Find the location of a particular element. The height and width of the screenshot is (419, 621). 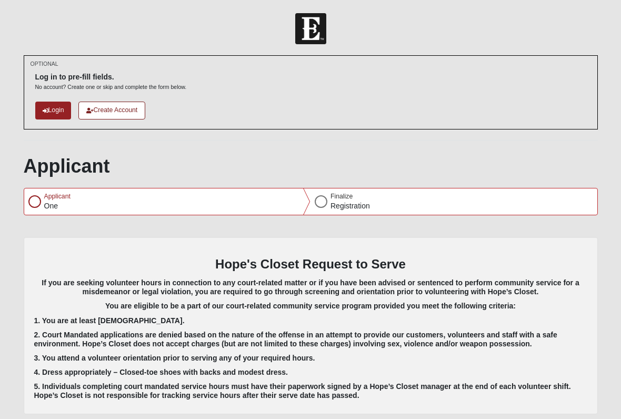

span: Finalize is located at coordinates (342, 196).